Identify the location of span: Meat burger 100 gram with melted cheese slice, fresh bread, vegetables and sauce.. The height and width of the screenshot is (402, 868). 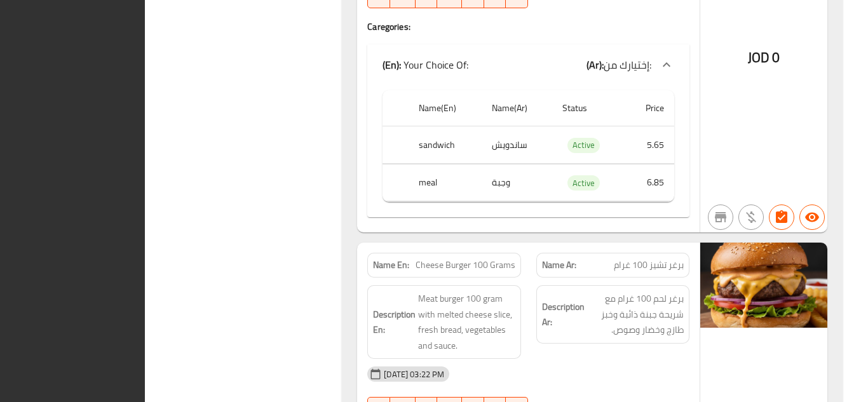
(466, 322).